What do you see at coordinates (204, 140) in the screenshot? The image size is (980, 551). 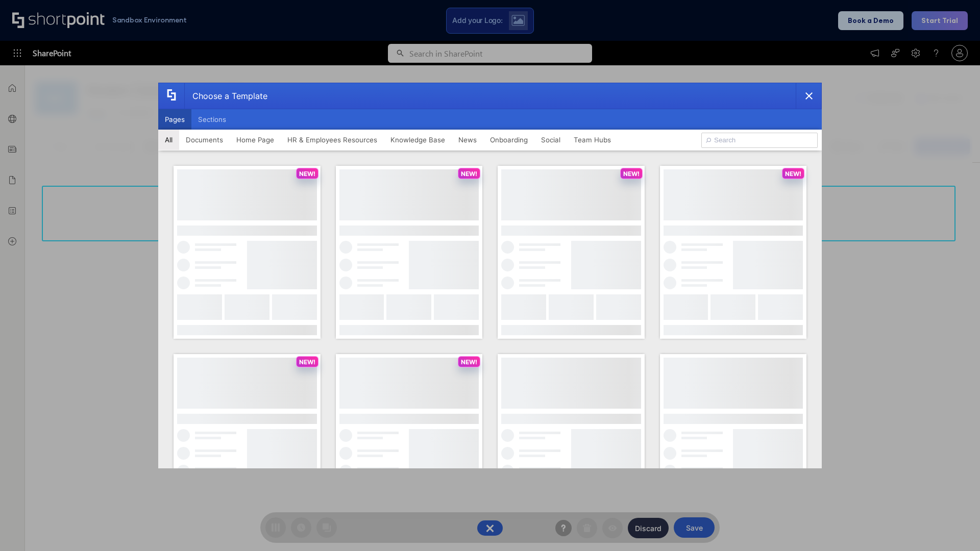 I see `button: Documents` at bounding box center [204, 140].